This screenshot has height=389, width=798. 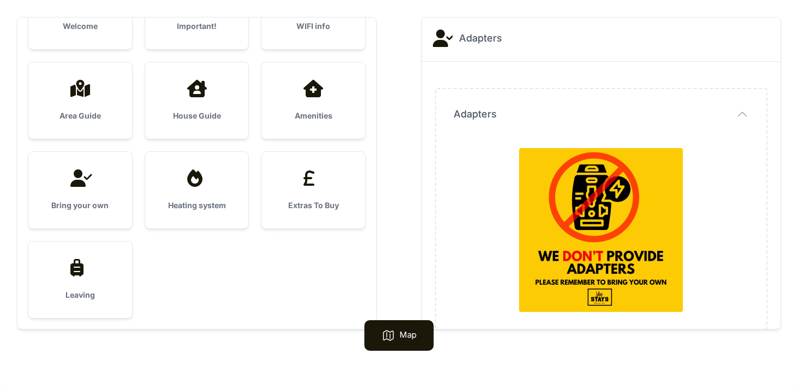 What do you see at coordinates (80, 279) in the screenshot?
I see `a: Leaving` at bounding box center [80, 279].